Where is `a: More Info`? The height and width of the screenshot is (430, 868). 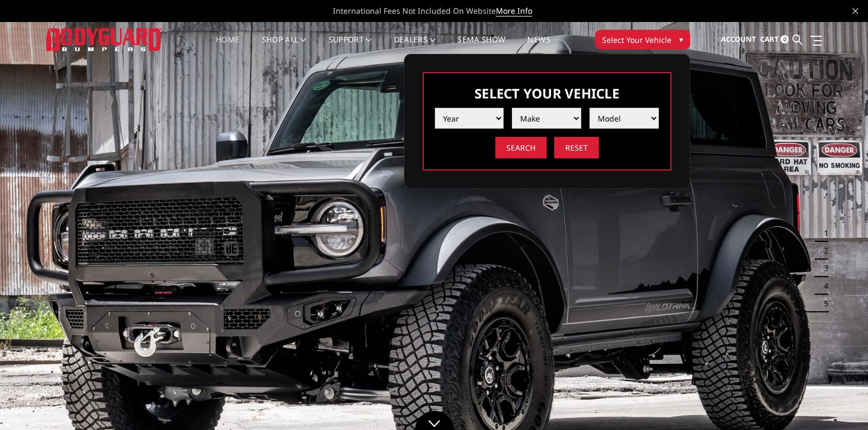
a: More Info is located at coordinates (514, 11).